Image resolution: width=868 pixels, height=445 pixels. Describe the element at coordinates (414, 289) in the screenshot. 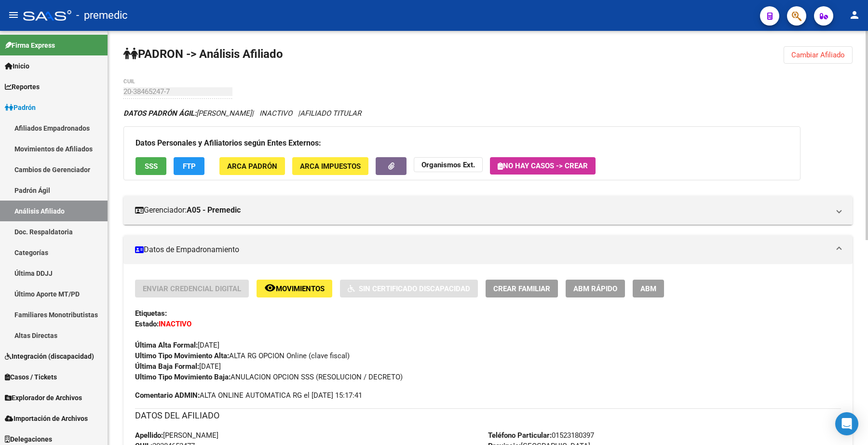

I see `span: Sin Certificado Discapacidad` at that location.